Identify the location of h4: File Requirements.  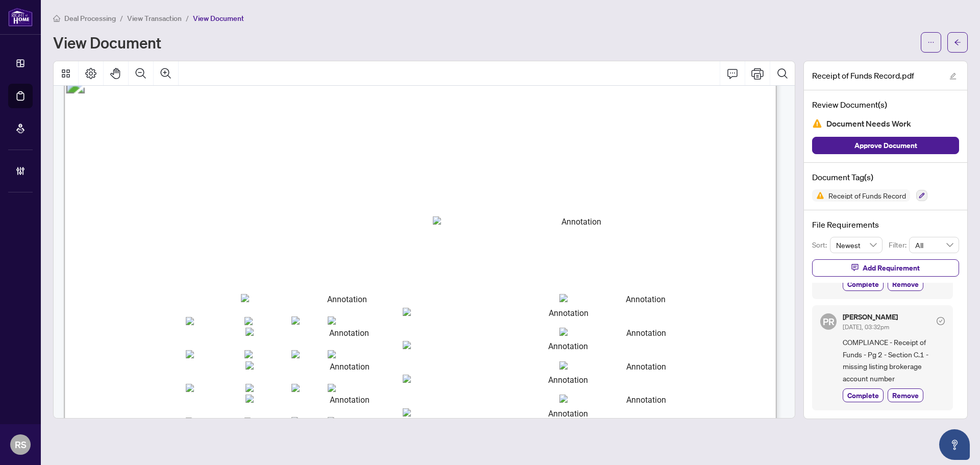
(885, 225).